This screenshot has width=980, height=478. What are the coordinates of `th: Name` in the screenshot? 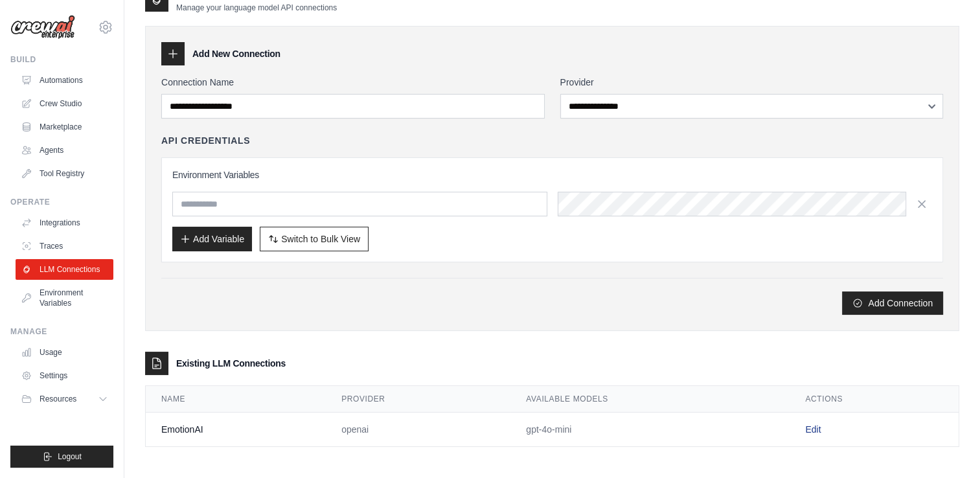 It's located at (236, 399).